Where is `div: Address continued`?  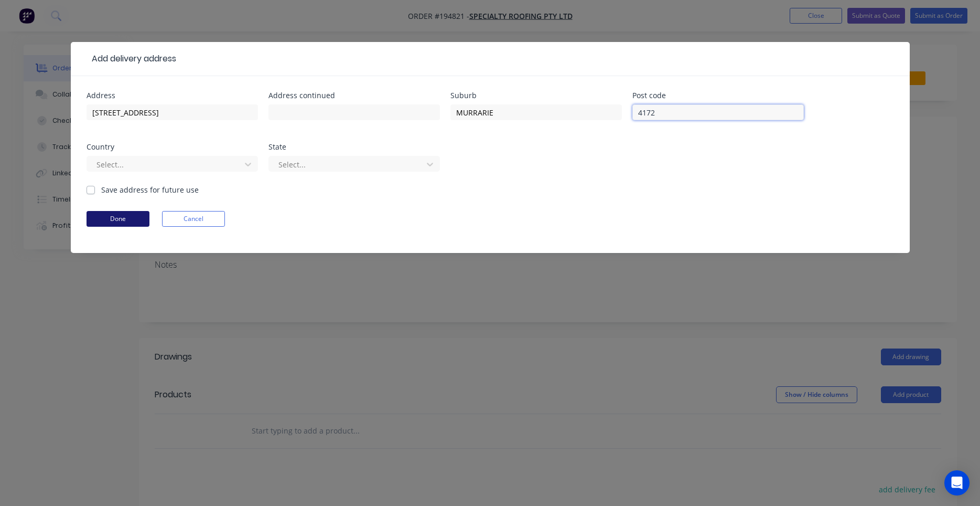
div: Address continued is located at coordinates (354, 96).